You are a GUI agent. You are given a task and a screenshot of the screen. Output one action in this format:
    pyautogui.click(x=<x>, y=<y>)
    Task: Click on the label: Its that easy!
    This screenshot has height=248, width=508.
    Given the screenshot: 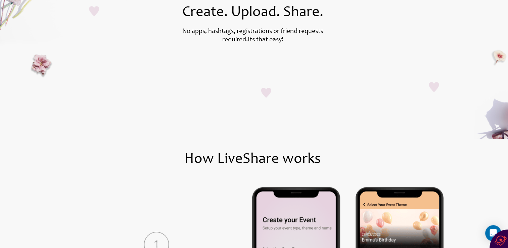 What is the action you would take?
    pyautogui.click(x=265, y=40)
    